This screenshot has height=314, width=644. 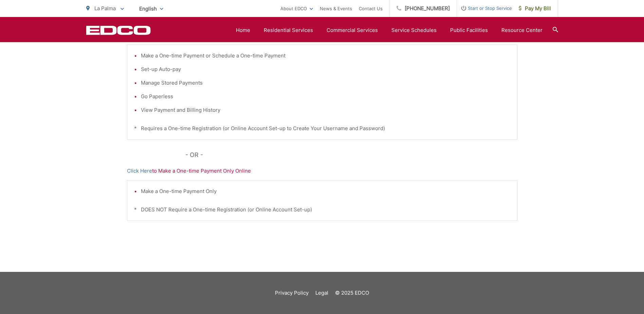 I want to click on li: Manage Stored Payments, so click(x=326, y=83).